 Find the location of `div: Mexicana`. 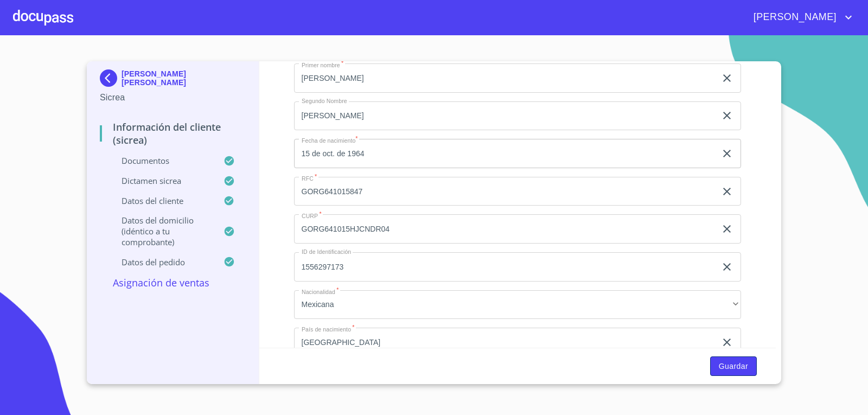

div: Mexicana is located at coordinates (518, 305).